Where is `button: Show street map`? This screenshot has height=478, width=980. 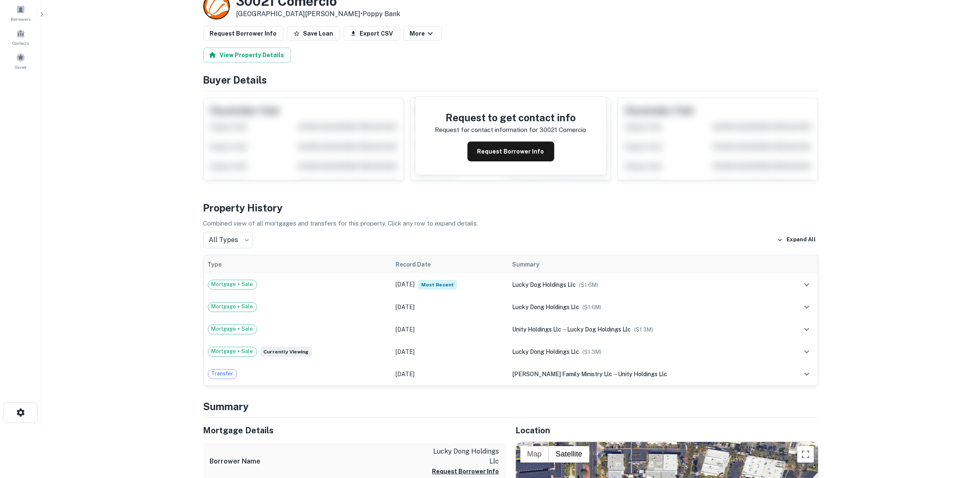
button: Show street map is located at coordinates (535, 454).